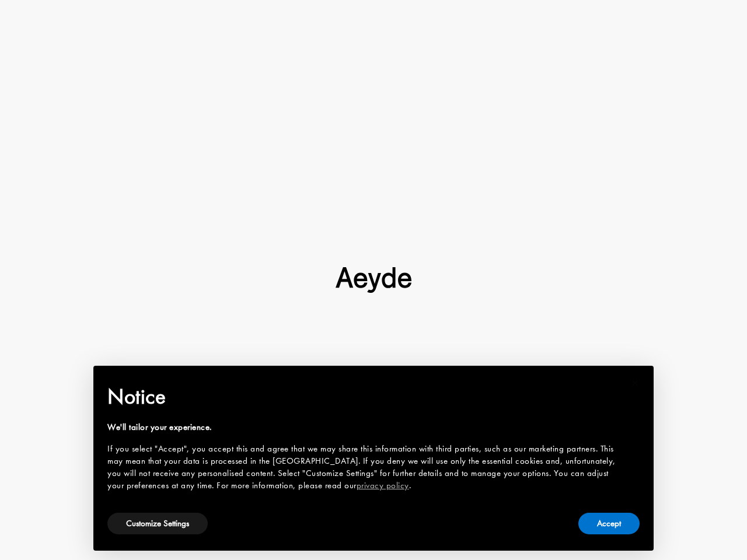  I want to click on h2: Notice, so click(364, 397).